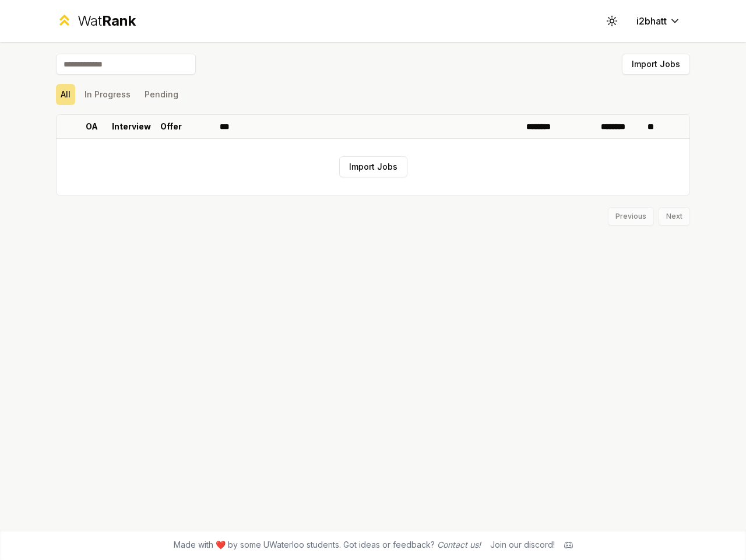 The height and width of the screenshot is (560, 746). Describe the element at coordinates (131, 126) in the screenshot. I see `p: Interview` at that location.